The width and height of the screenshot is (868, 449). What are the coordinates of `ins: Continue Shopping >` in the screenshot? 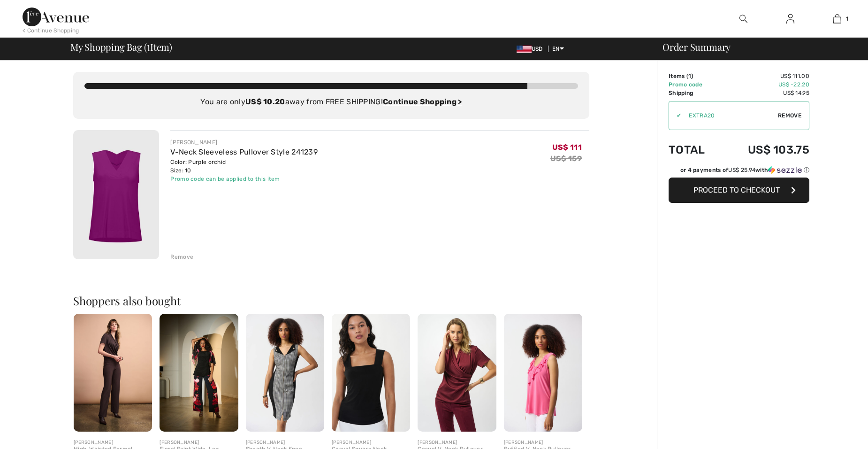 It's located at (422, 102).